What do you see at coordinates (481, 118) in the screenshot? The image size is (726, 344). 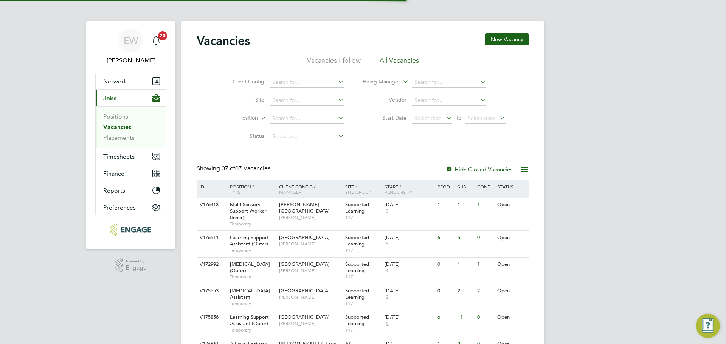 I see `span: Select date` at bounding box center [481, 118].